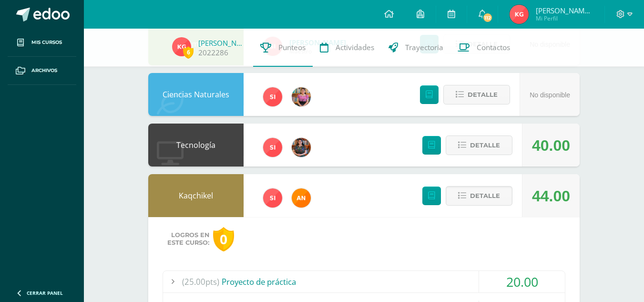  What do you see at coordinates (522, 281) in the screenshot?
I see `div: 20.00` at bounding box center [522, 281].